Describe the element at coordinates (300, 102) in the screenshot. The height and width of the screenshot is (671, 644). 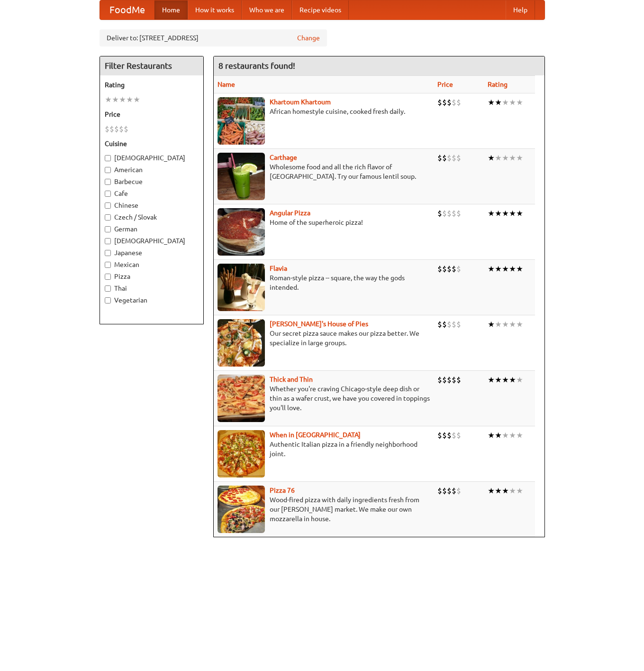
I see `a: Khartoum Khartoum` at that location.